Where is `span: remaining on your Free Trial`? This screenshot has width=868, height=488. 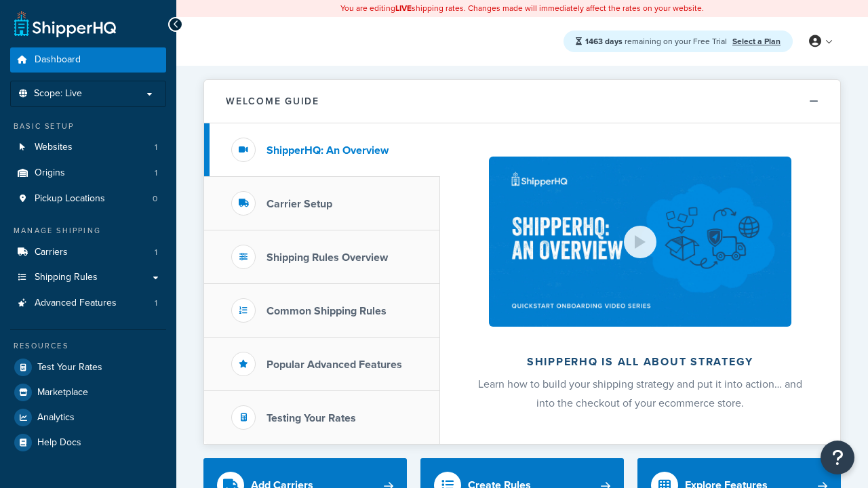 span: remaining on your Free Trial is located at coordinates (657, 41).